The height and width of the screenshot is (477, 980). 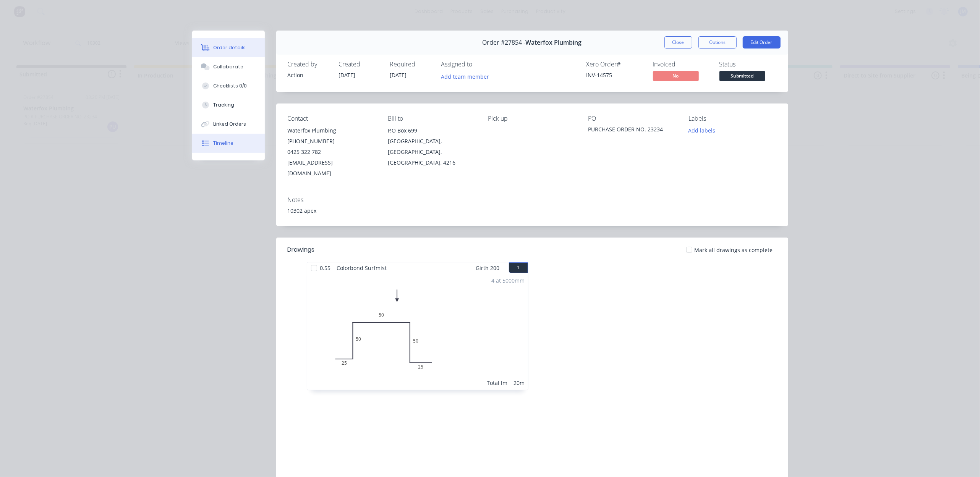 I want to click on button: Submitted, so click(x=742, y=77).